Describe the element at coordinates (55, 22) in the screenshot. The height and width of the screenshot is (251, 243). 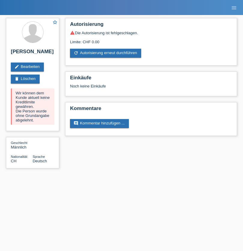
I see `i: star_border` at that location.